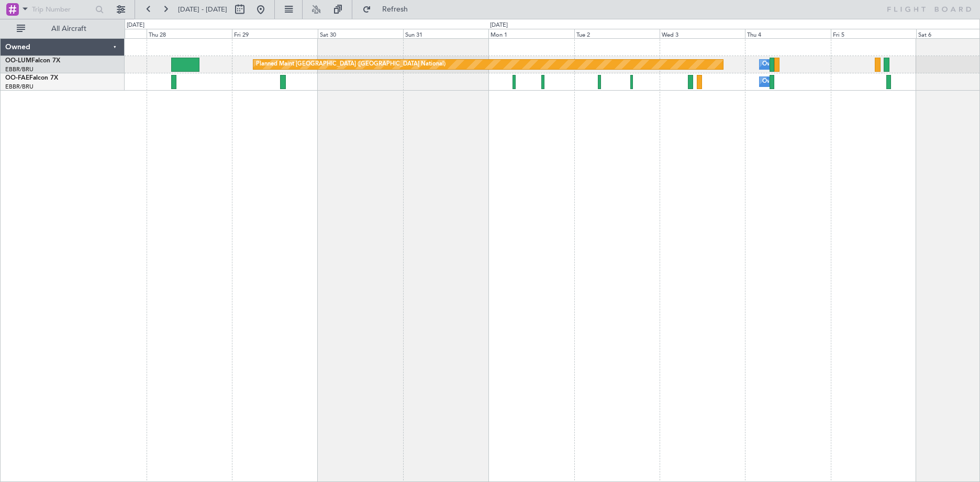  Describe the element at coordinates (389, 10) in the screenshot. I see `button: Refresh` at that location.